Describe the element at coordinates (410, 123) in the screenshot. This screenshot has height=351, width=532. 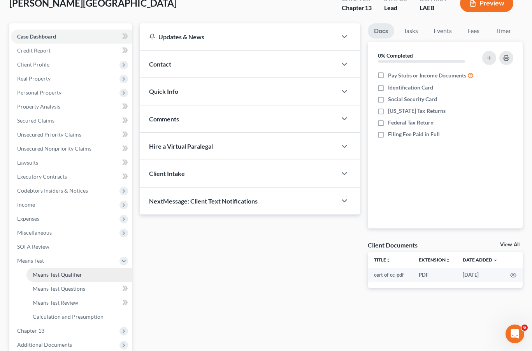
I see `span: Federal Tax Return` at that location.